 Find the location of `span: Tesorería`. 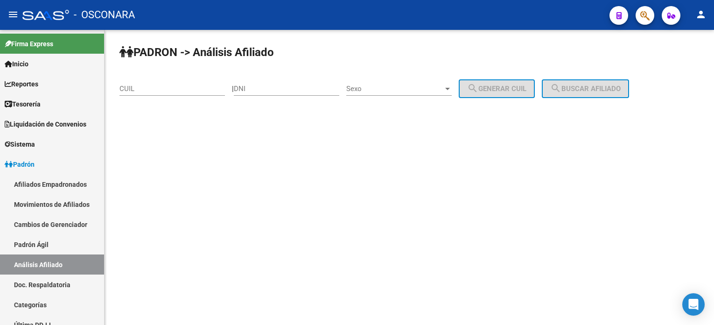

span: Tesorería is located at coordinates (22, 104).